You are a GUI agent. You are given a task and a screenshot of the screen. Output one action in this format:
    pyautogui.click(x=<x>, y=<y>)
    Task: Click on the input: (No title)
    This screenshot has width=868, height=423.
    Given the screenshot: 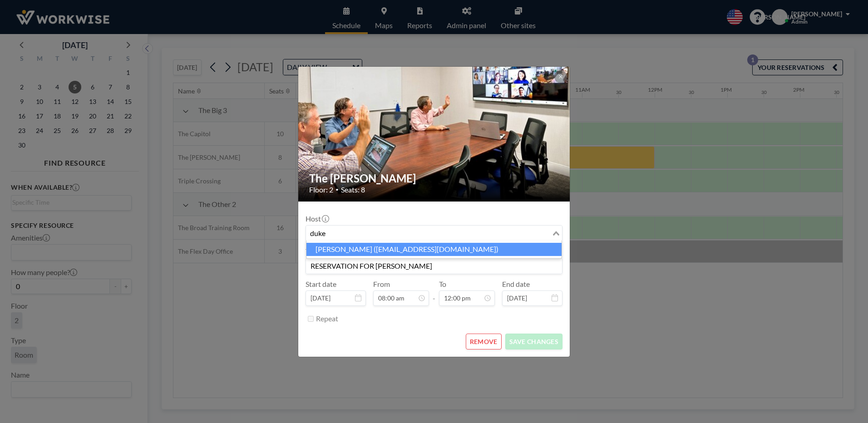 What is the action you would take?
    pyautogui.click(x=434, y=266)
    